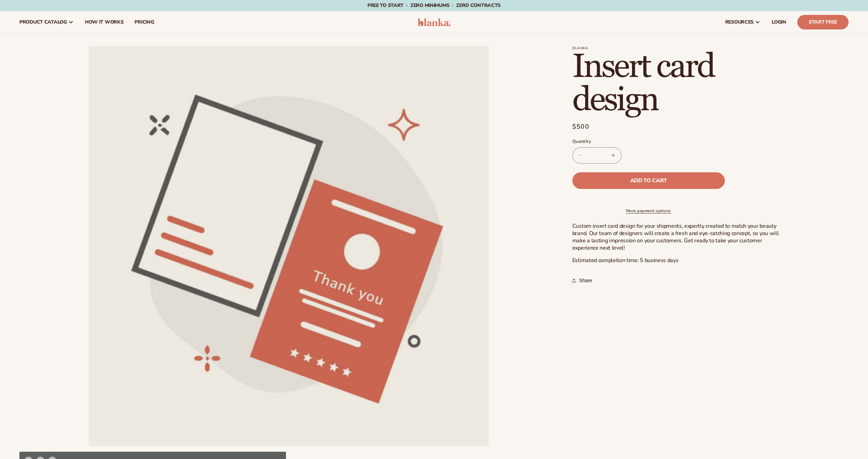  Describe the element at coordinates (676, 48) in the screenshot. I see `p: Blanka` at that location.